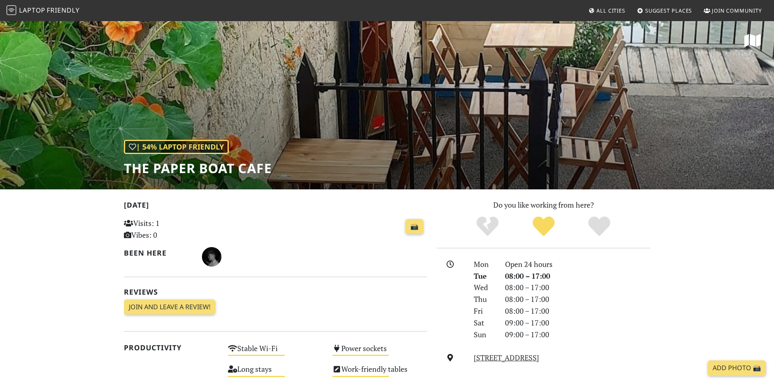 Image resolution: width=774 pixels, height=384 pixels. I want to click on div: Work-friendly tables, so click(380, 373).